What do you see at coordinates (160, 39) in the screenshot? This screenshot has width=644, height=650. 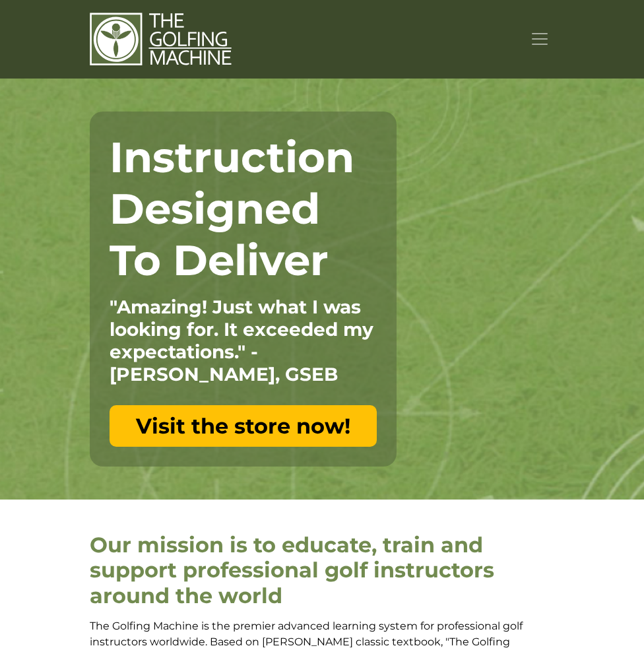 I see `img: The Golfing Machine` at bounding box center [160, 39].